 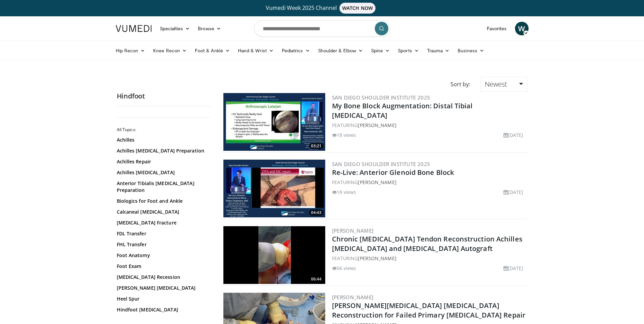 What do you see at coordinates (163, 162) in the screenshot?
I see `a: Achilles Repair` at bounding box center [163, 162].